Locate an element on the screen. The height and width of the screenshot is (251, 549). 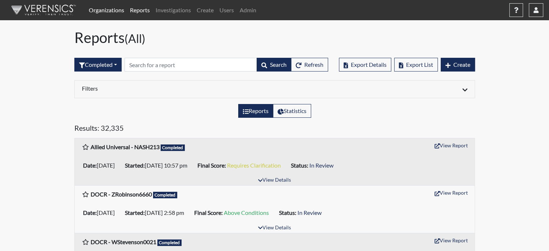
button: Export List is located at coordinates (416, 65).